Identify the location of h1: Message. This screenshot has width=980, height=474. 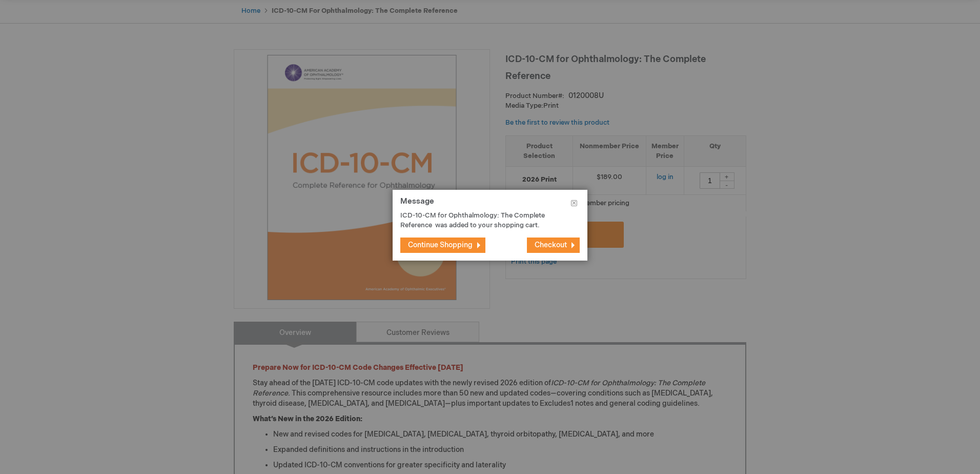
(490, 204).